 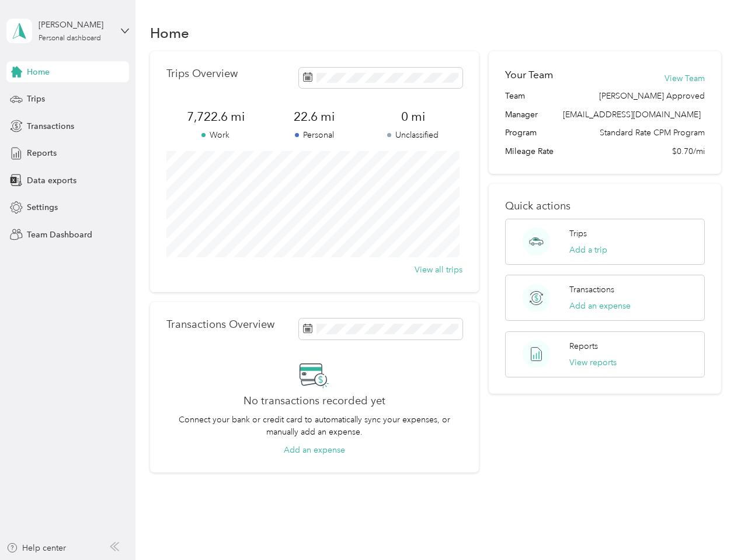 What do you see at coordinates (60, 234) in the screenshot?
I see `span: Team Dashboard` at bounding box center [60, 234].